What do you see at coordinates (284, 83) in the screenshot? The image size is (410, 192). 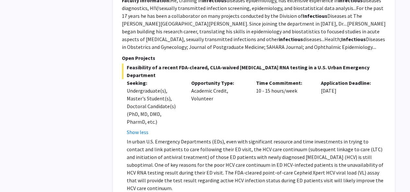 I see `p: Time Commitment:` at bounding box center [284, 83].